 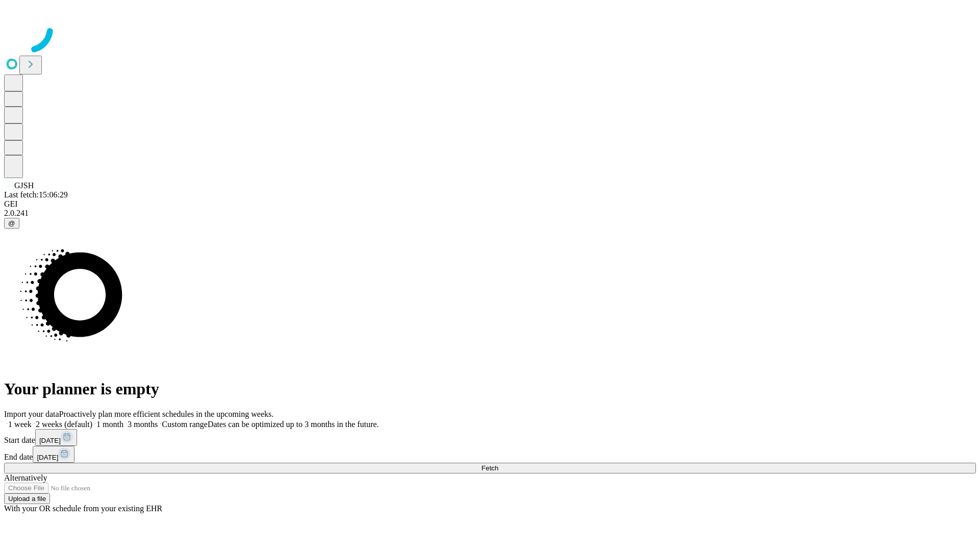 I want to click on div: 2.0.241, so click(x=490, y=213).